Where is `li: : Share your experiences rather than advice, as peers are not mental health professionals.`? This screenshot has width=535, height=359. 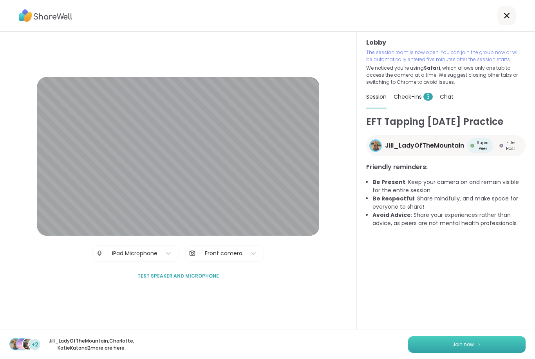 li: : Share your experiences rather than advice, as peers are not mental health professionals. is located at coordinates (449, 219).